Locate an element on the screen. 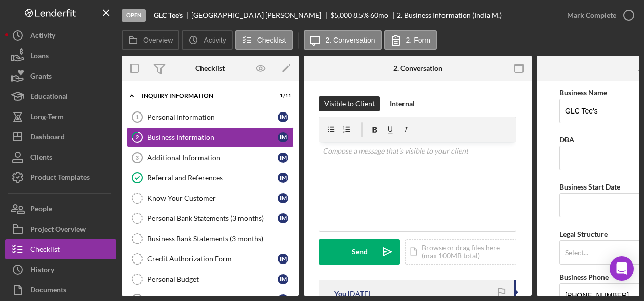  button: Mark Complete is located at coordinates (598, 15).